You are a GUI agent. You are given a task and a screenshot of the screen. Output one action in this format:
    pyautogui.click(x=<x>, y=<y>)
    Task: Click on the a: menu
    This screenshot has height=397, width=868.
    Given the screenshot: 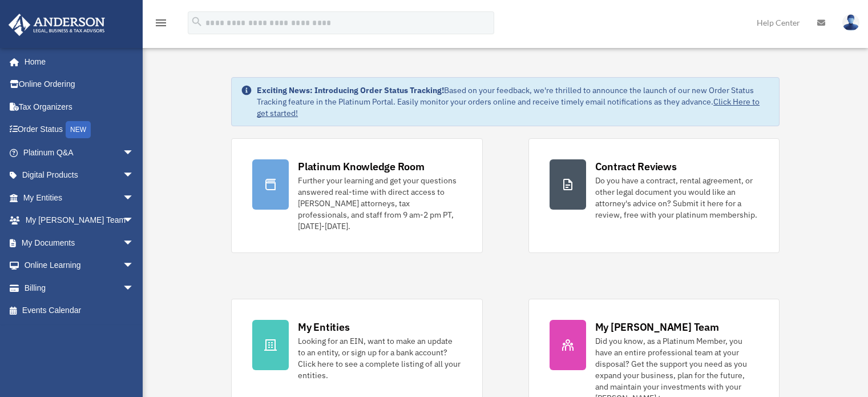 What is the action you would take?
    pyautogui.click(x=161, y=25)
    